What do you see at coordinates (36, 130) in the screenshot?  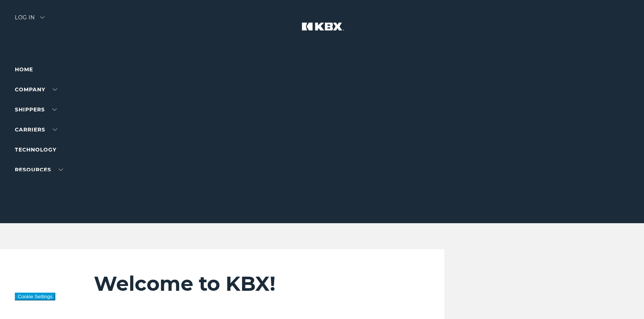 I see `a: Carriers` at bounding box center [36, 130].